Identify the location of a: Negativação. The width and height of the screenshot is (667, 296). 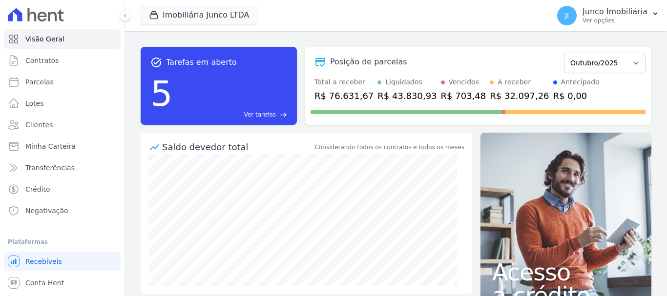
(62, 211).